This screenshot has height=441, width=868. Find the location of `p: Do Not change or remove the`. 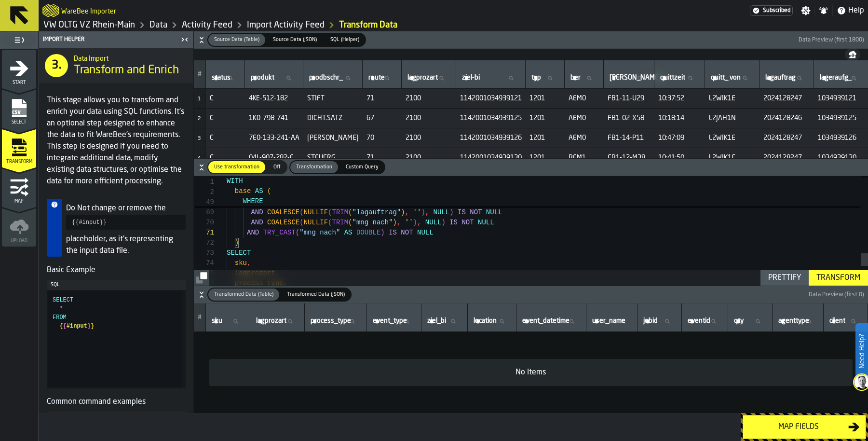

p: Do Not change or remove the is located at coordinates (126, 208).